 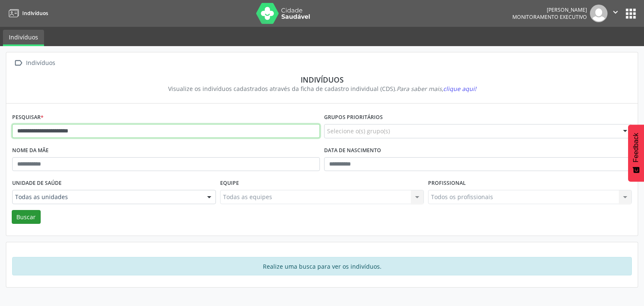 What do you see at coordinates (358, 131) in the screenshot?
I see `span: Selecione o(s) grupo(s)` at bounding box center [358, 131].